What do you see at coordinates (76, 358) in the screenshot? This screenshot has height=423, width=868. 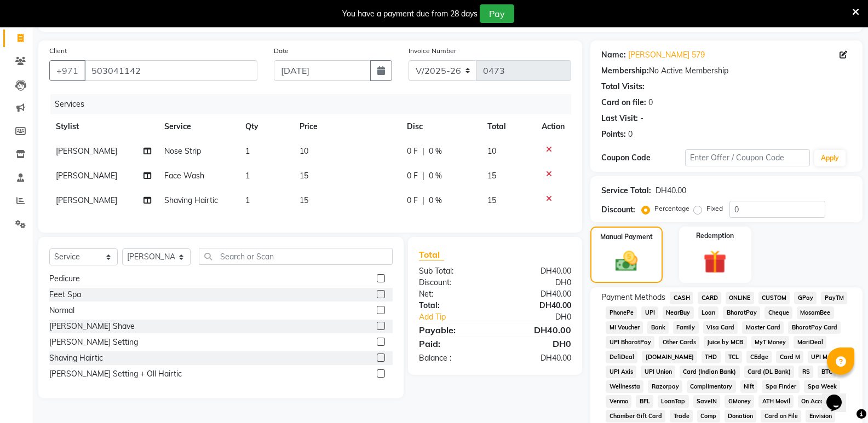 I see `div: Shaving Hairtic` at bounding box center [76, 358].